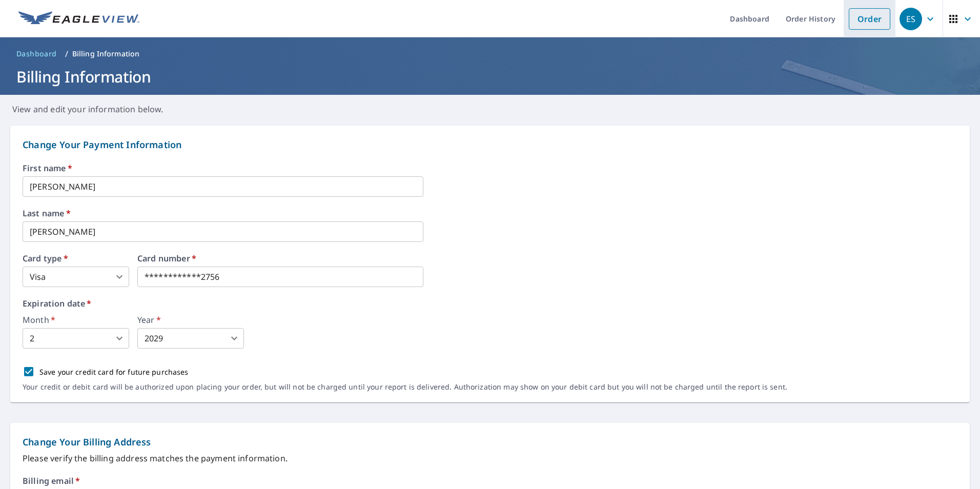 The image size is (980, 489). What do you see at coordinates (37, 54) in the screenshot?
I see `span: Dashboard` at bounding box center [37, 54].